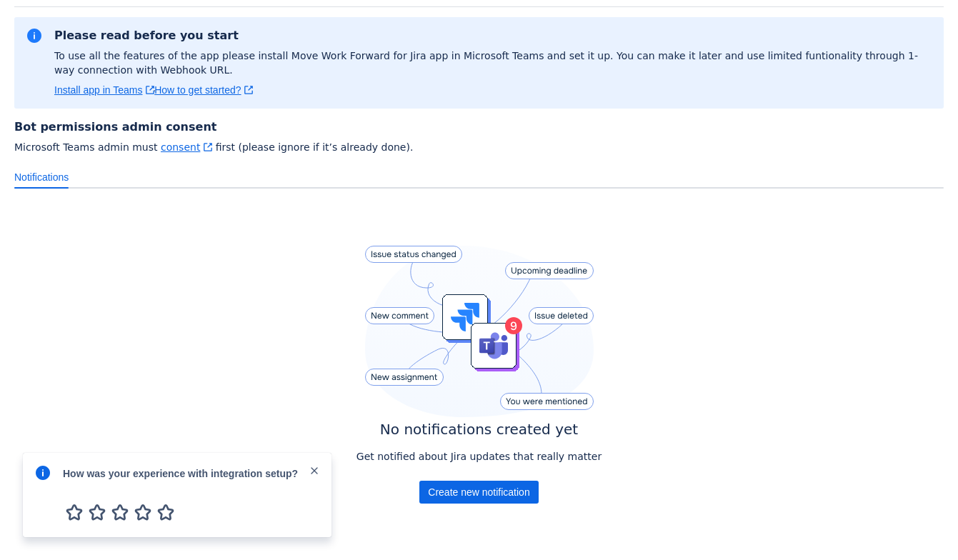 The width and height of the screenshot is (958, 560). What do you see at coordinates (186, 472) in the screenshot?
I see `div: How was your experience with integration setup?` at bounding box center [186, 472].